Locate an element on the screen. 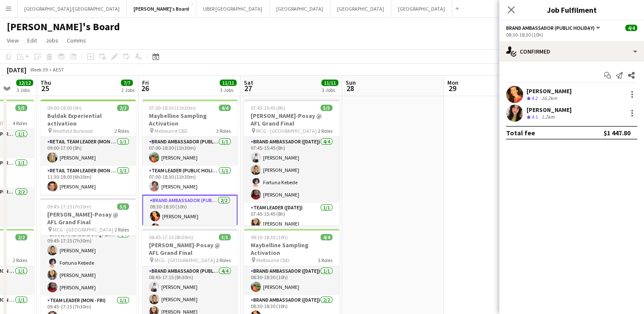 The image size is (644, 314). span: Thu is located at coordinates (45, 83).